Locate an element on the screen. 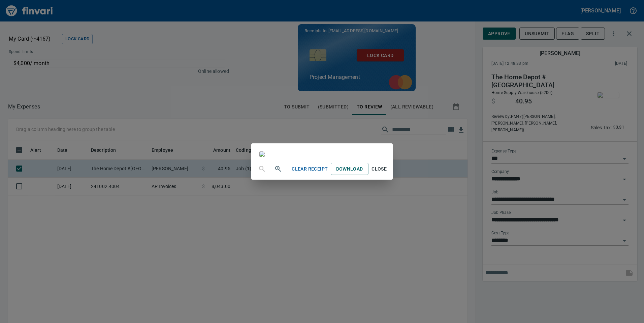 The height and width of the screenshot is (323, 644). button: Close is located at coordinates (379, 169).